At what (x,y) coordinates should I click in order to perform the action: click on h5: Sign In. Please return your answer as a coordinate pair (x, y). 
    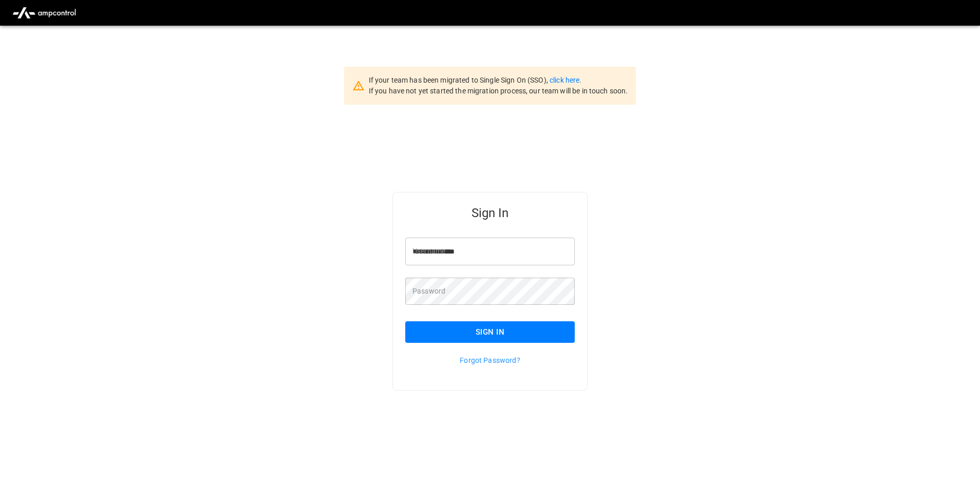
    Looking at the image, I should click on (490, 213).